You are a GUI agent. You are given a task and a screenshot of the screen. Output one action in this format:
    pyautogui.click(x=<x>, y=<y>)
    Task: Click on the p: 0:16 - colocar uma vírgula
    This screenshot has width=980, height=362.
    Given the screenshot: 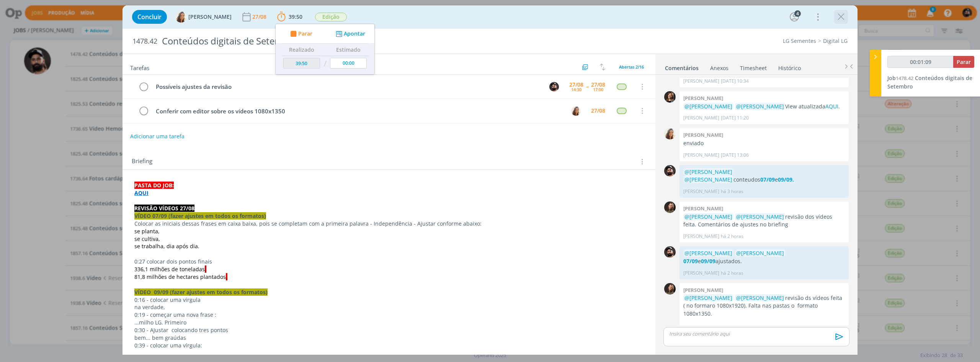 What is the action you would take?
    pyautogui.click(x=389, y=300)
    